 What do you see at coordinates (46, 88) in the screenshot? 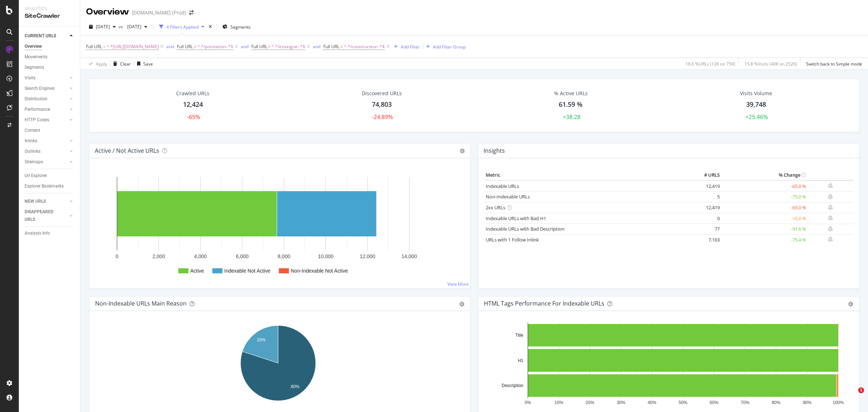
I see `a: Search Engines` at bounding box center [46, 88].